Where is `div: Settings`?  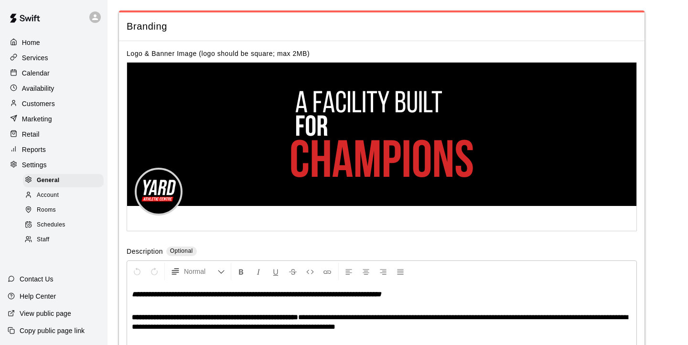 div: Settings is located at coordinates (54, 165).